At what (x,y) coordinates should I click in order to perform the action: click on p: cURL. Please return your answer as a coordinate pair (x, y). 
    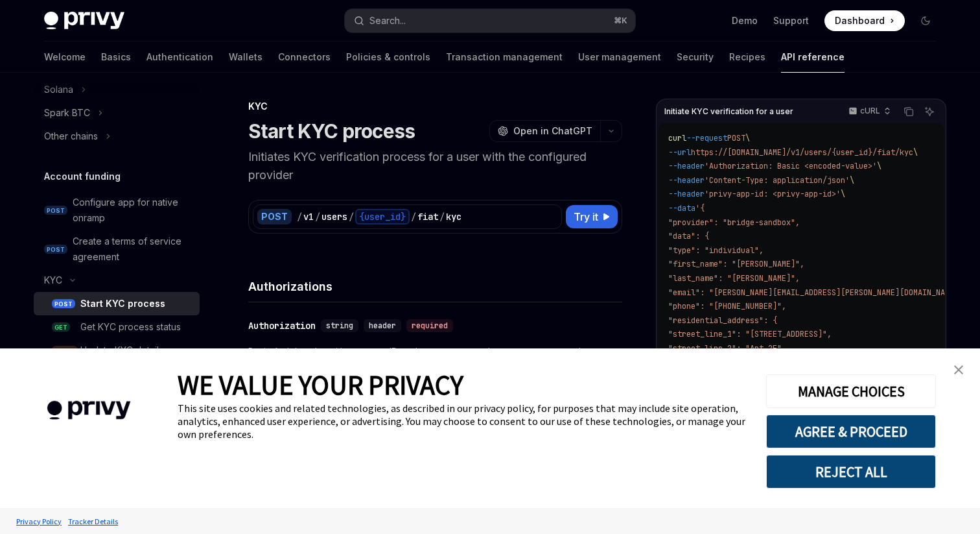
    Looking at the image, I should click on (870, 111).